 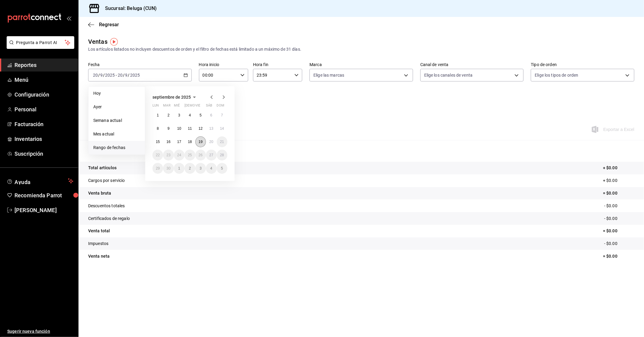 I want to click on abbr: 16 de septiembre de 2025, so click(x=168, y=142).